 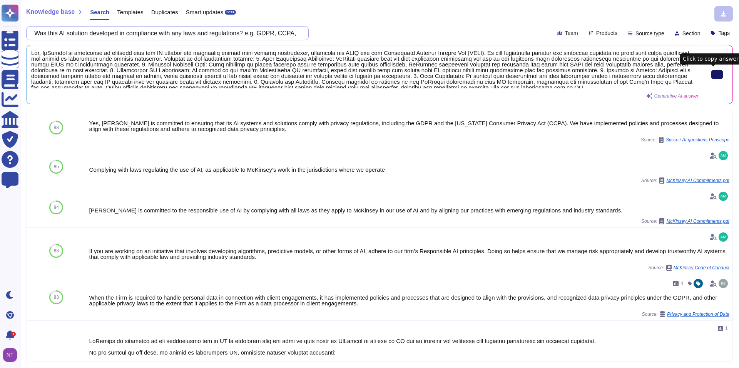 I want to click on div: 1, so click(x=13, y=335).